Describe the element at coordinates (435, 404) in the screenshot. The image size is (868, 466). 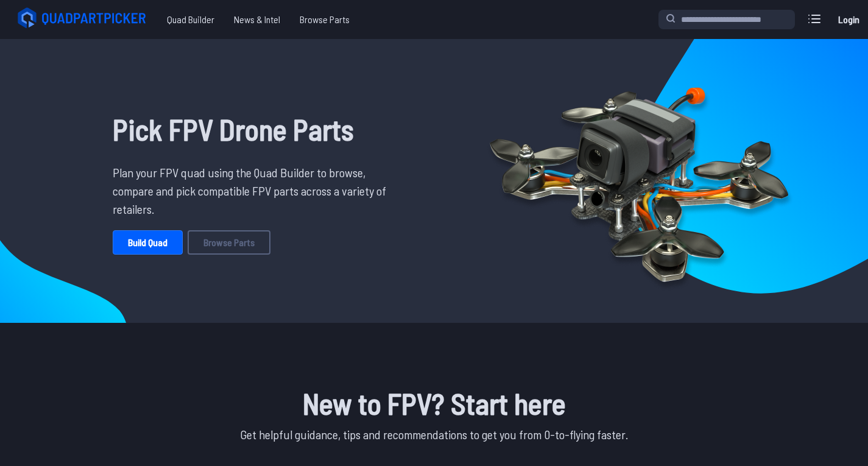
I see `h1: New to FPV? Start here` at that location.